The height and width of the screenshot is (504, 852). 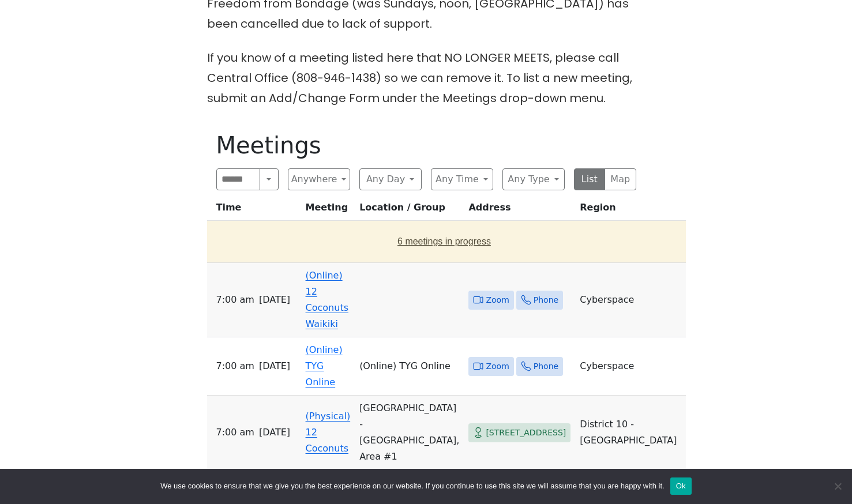 I want to click on a: (Online) TYG Online, so click(x=324, y=366).